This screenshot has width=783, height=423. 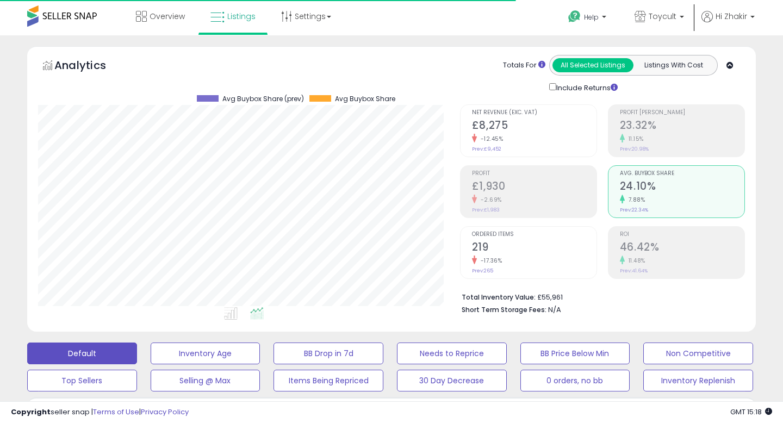 What do you see at coordinates (30, 412) in the screenshot?
I see `strong: Copyright` at bounding box center [30, 412].